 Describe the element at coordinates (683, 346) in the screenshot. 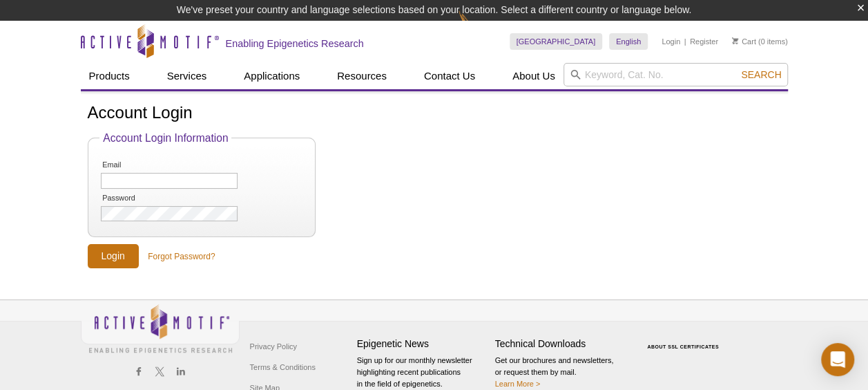

I see `a: ABOUT SSL CERTIFICATES` at that location.